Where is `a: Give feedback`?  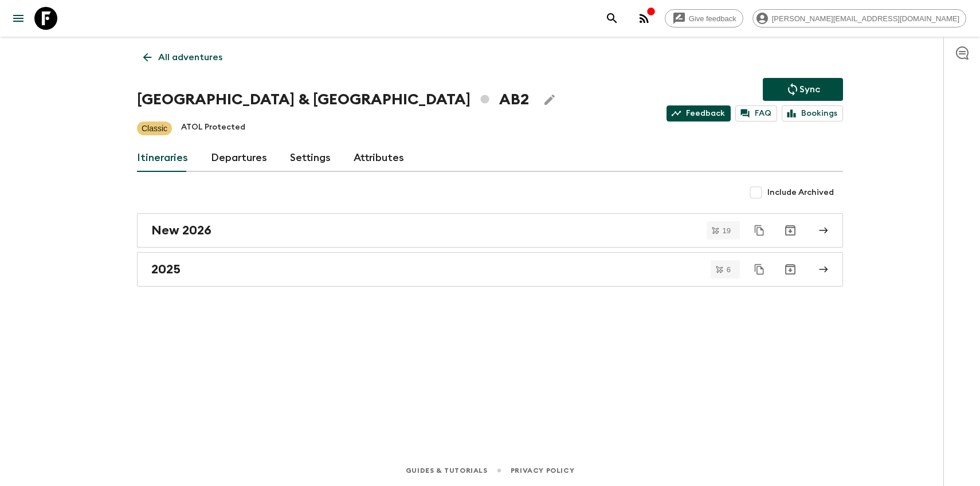 a: Give feedback is located at coordinates (704, 18).